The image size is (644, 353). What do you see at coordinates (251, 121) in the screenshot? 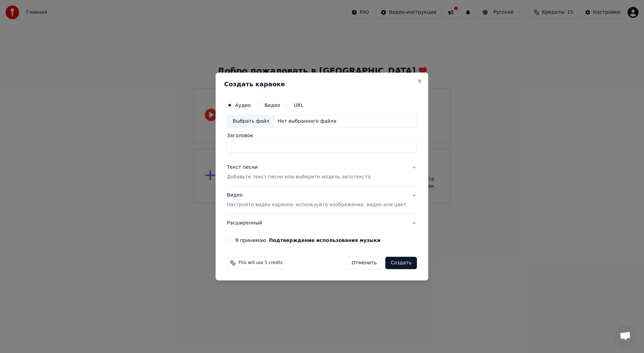
I see `div: Выбрать файл` at bounding box center [251, 121].